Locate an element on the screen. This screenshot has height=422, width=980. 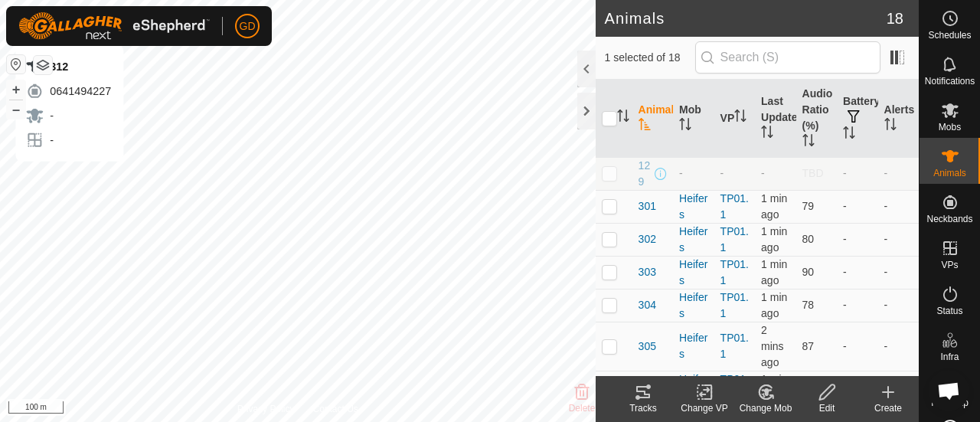
span: 87 is located at coordinates (808, 346).